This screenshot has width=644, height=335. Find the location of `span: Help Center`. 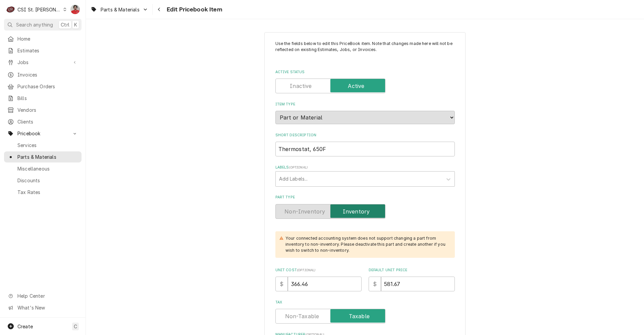

span: Help Center is located at coordinates (47, 296).